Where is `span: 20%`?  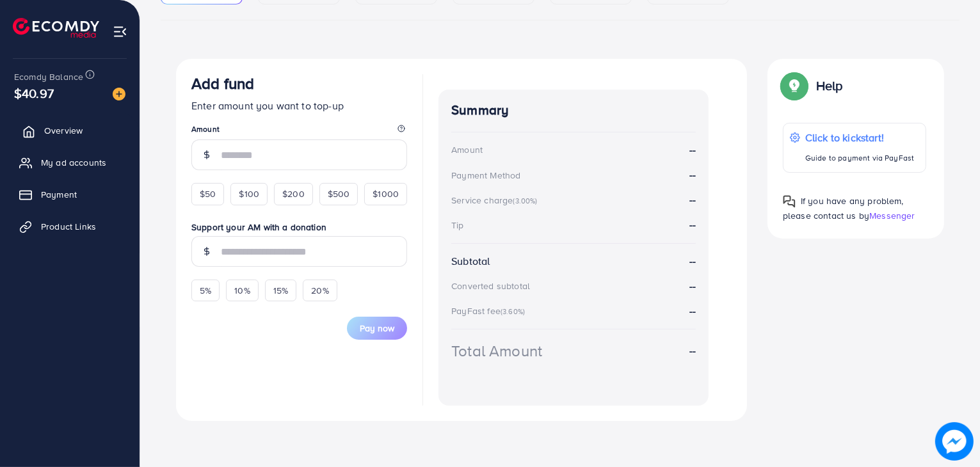
span: 20% is located at coordinates (320, 291).